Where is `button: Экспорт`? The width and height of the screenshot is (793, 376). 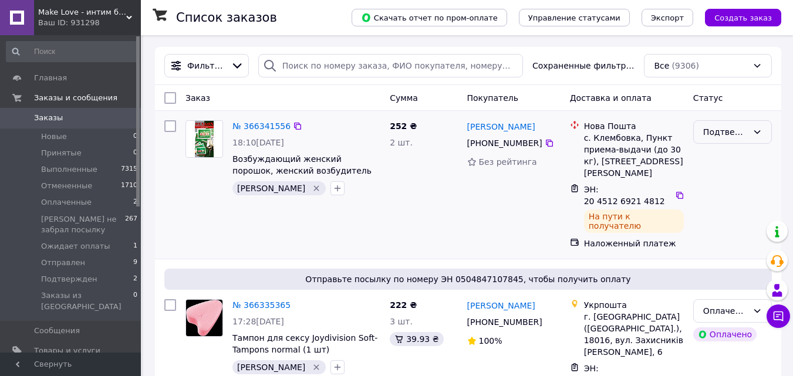
button: Экспорт is located at coordinates (667, 18).